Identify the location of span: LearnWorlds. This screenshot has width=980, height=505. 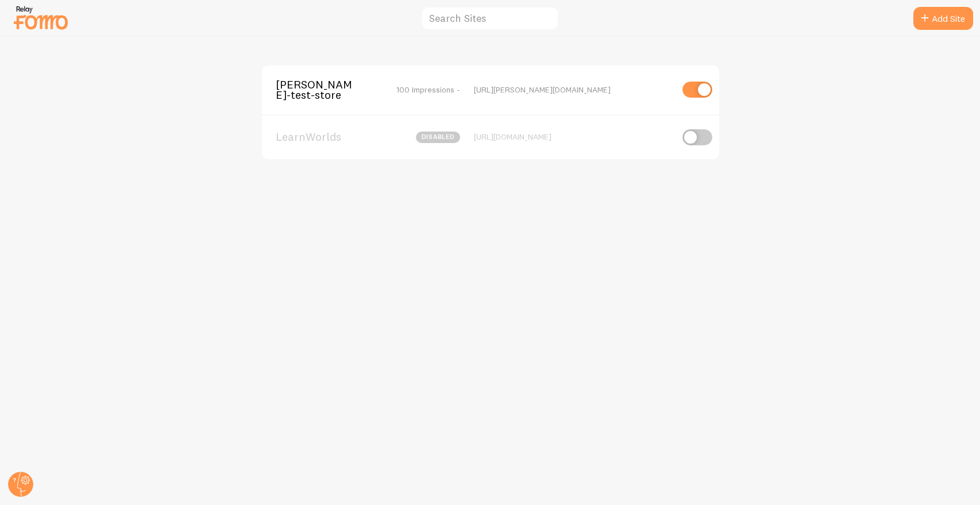
(322, 136).